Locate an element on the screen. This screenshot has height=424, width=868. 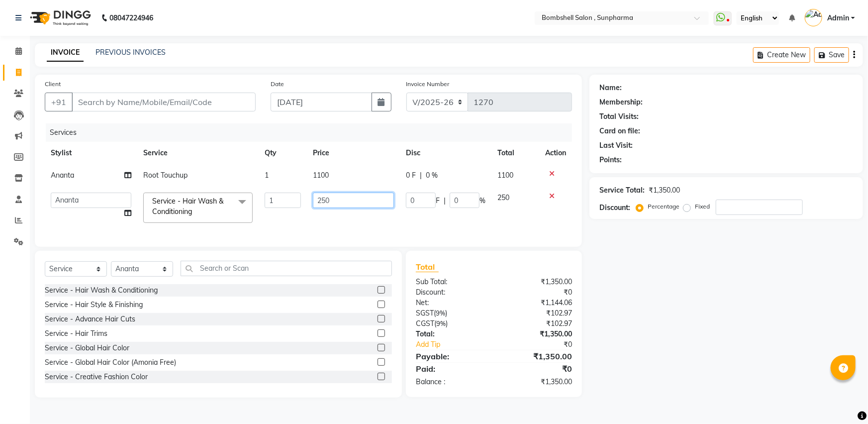
span: Admin is located at coordinates (838, 18).